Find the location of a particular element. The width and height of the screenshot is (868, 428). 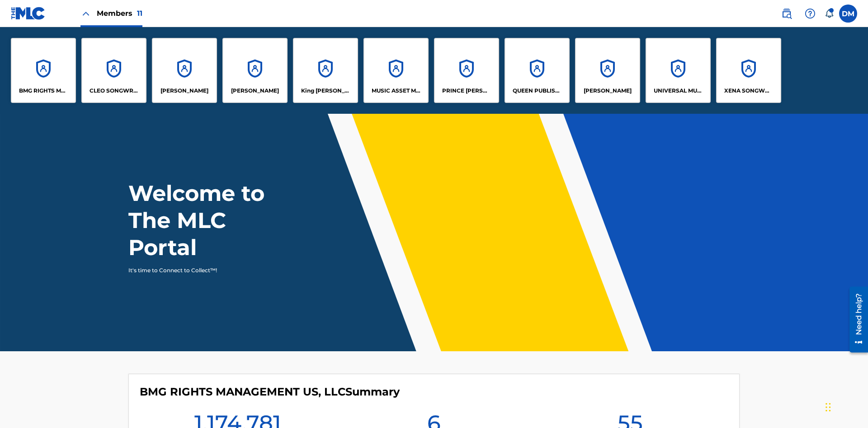

span: 11 is located at coordinates (140, 13).